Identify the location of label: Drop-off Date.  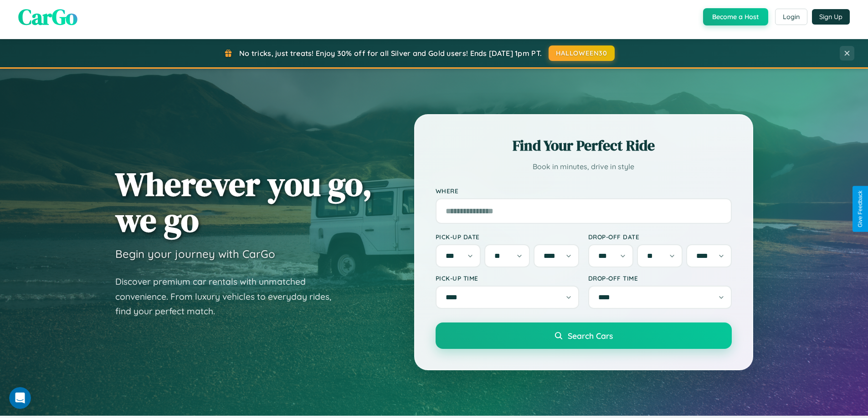
(659, 236).